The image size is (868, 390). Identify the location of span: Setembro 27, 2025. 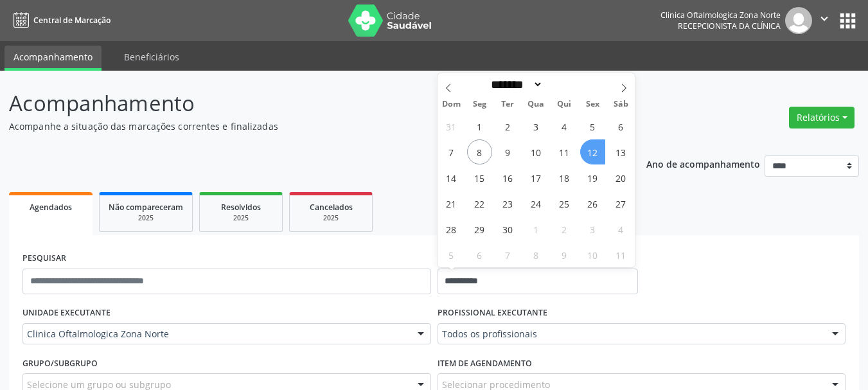
(621, 203).